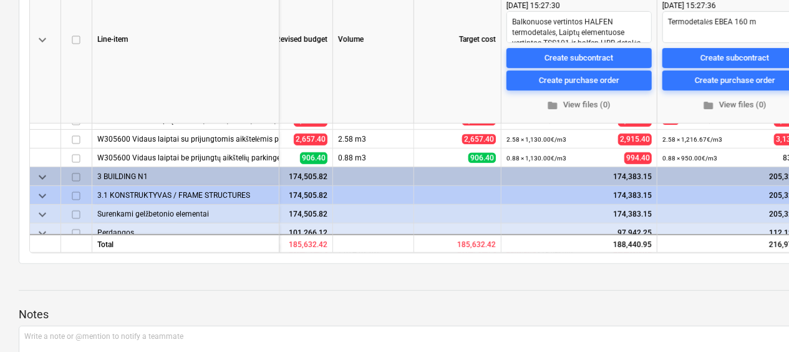 This screenshot has height=352, width=789. I want to click on div: 3 BUILDING N1, so click(185, 176).